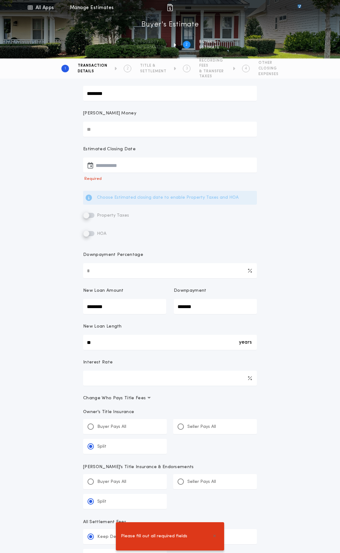 This screenshot has width=340, height=553. Describe the element at coordinates (117, 399) in the screenshot. I see `span: Change Who Pays Title Fees` at that location.